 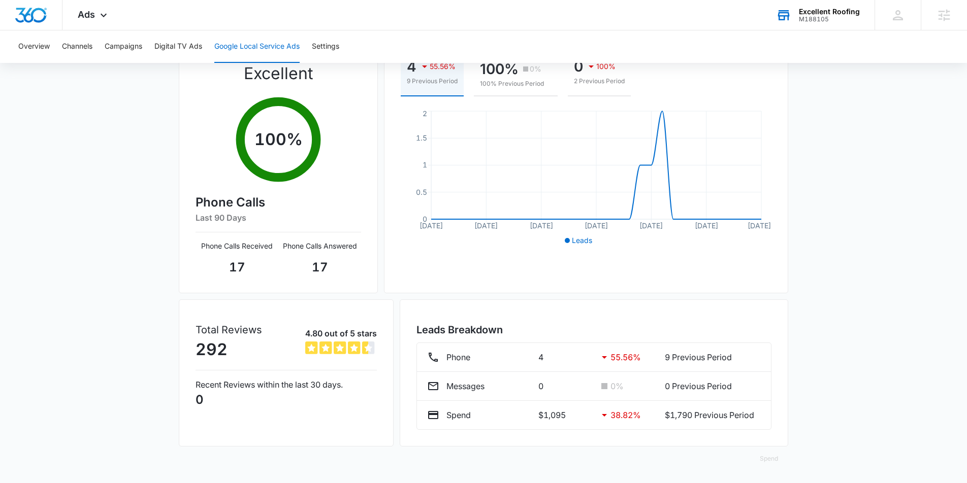 What do you see at coordinates (278, 140) in the screenshot?
I see `p: 100 %` at bounding box center [278, 140].